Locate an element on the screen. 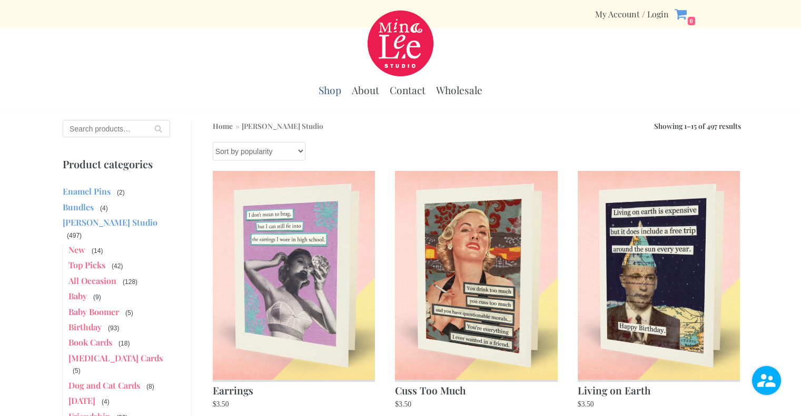 The height and width of the screenshot is (416, 801). input: Search products… is located at coordinates (116, 128).